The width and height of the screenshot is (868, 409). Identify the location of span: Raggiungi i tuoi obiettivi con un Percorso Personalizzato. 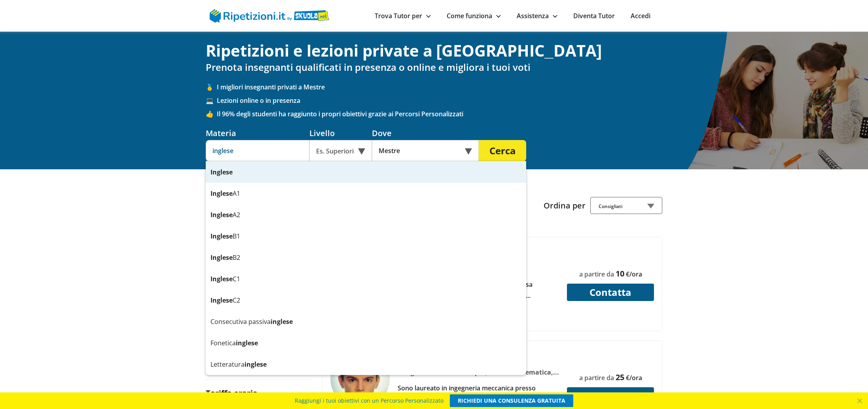
(370, 401).